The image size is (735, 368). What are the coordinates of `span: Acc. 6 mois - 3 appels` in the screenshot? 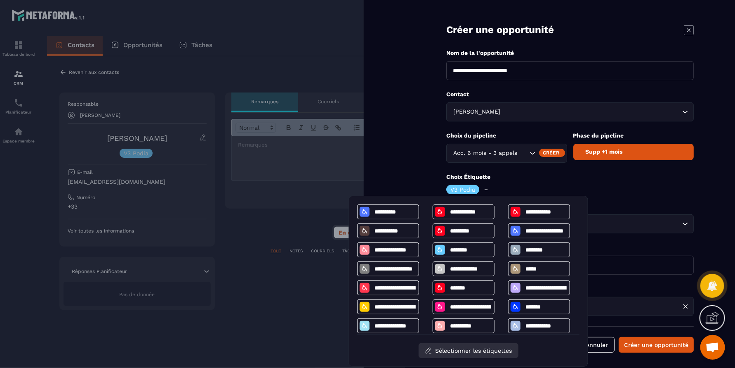 It's located at (486, 153).